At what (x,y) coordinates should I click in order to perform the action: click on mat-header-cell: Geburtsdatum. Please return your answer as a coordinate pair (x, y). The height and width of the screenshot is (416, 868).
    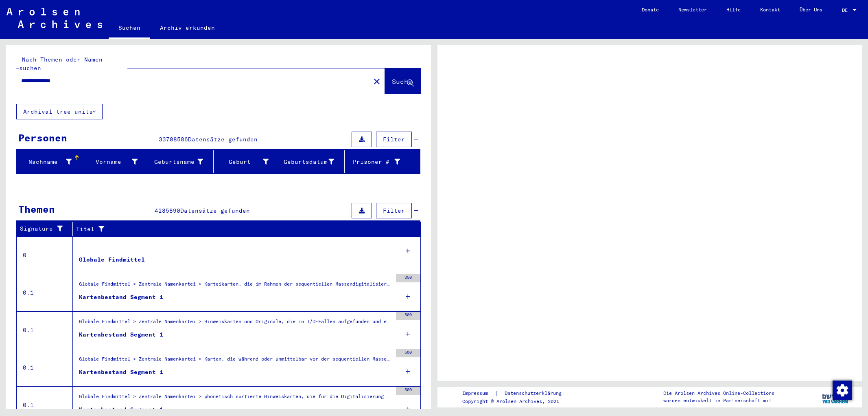
    Looking at the image, I should click on (311, 162).